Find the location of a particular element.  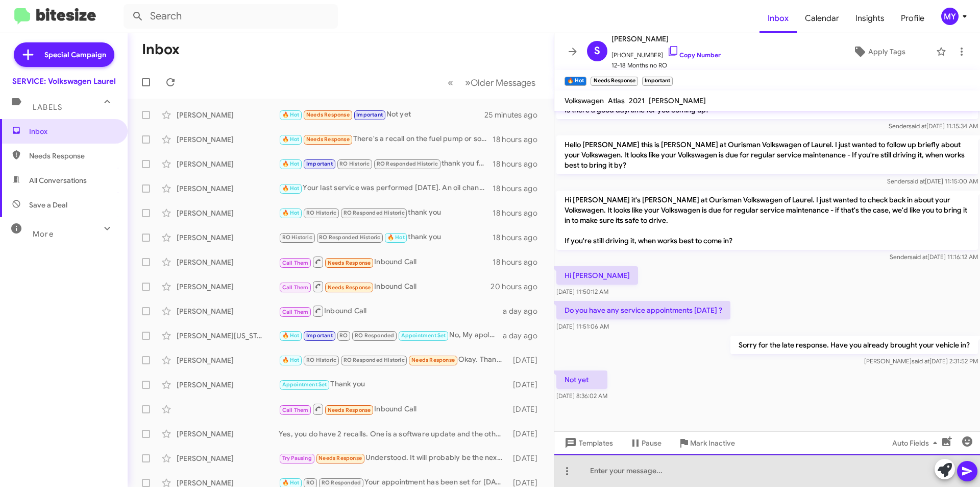

span: Atlas is located at coordinates (616, 100).